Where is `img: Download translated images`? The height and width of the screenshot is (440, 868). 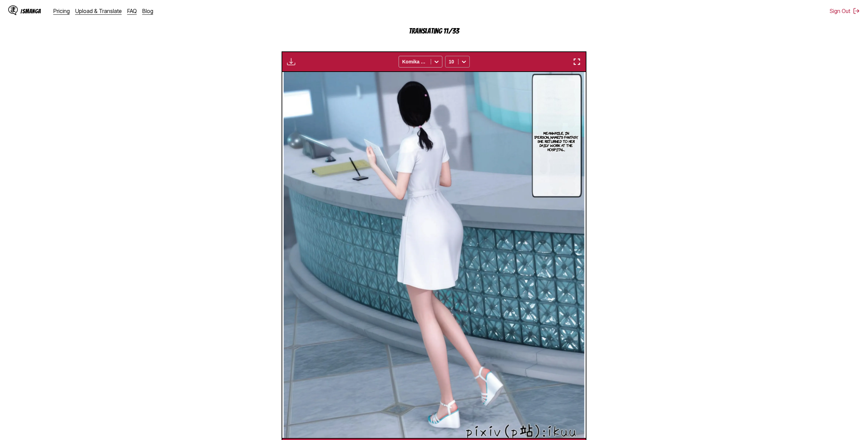
img: Download translated images is located at coordinates (291, 62).